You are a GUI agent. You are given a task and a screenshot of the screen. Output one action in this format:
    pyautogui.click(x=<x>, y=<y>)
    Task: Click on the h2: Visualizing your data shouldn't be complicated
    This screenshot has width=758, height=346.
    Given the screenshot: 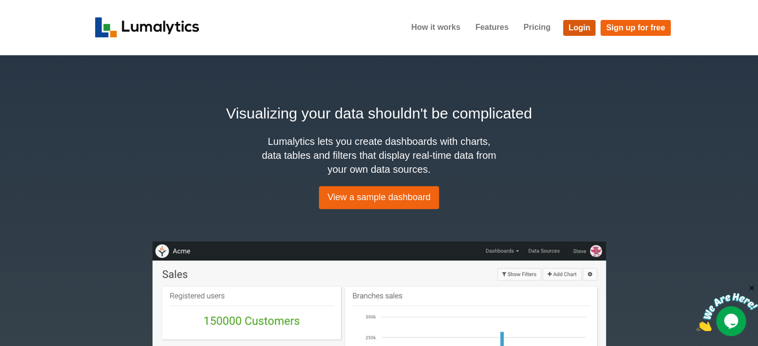 What is the action you would take?
    pyautogui.click(x=379, y=113)
    